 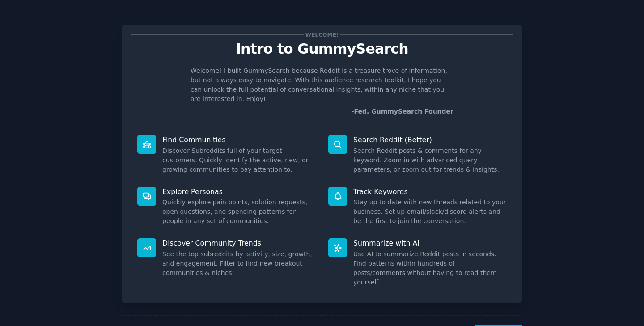 I want to click on dd: Stay up to date with new threads related to your business. Set up email/slack/discord alerts and ..., so click(x=430, y=211).